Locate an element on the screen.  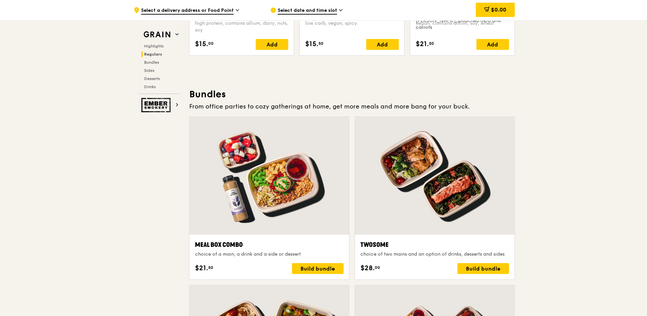
div: From office parties to cozy gatherings at home, get more meals and more bang for your buck. is located at coordinates (352, 107).